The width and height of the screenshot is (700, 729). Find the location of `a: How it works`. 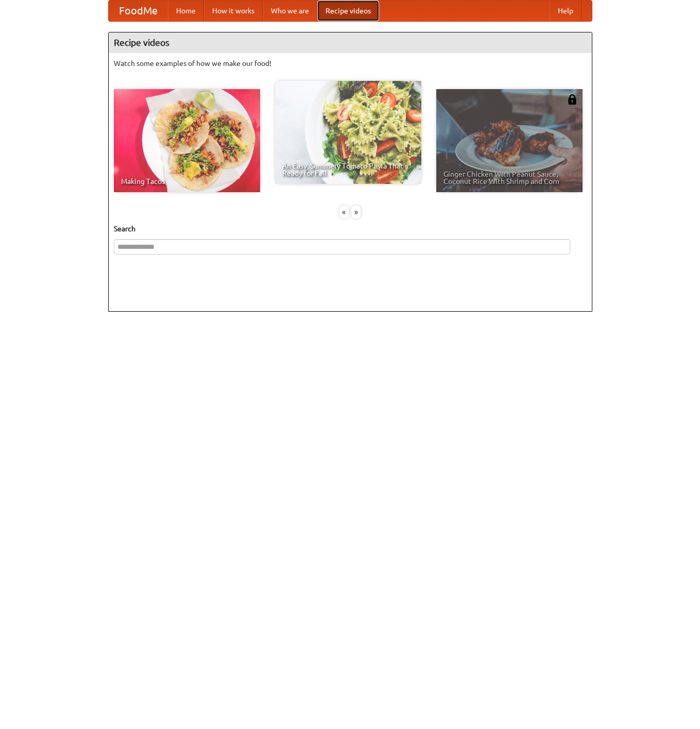

a: How it works is located at coordinates (233, 11).